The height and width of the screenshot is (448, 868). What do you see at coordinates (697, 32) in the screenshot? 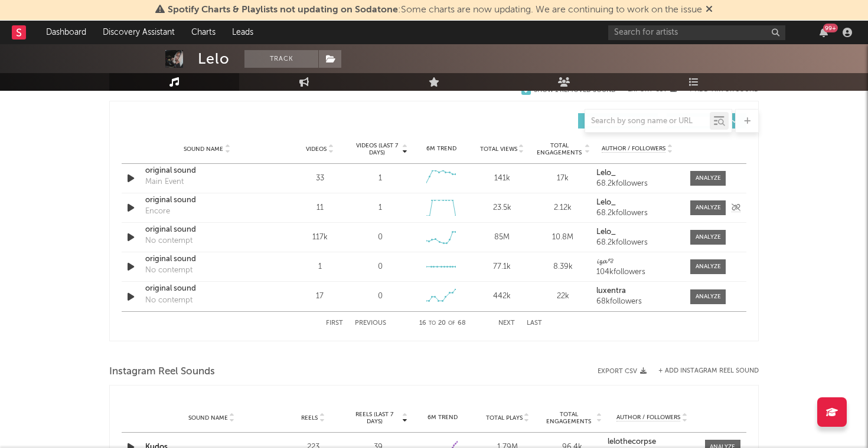
I see `input: Search for artists` at bounding box center [697, 32].